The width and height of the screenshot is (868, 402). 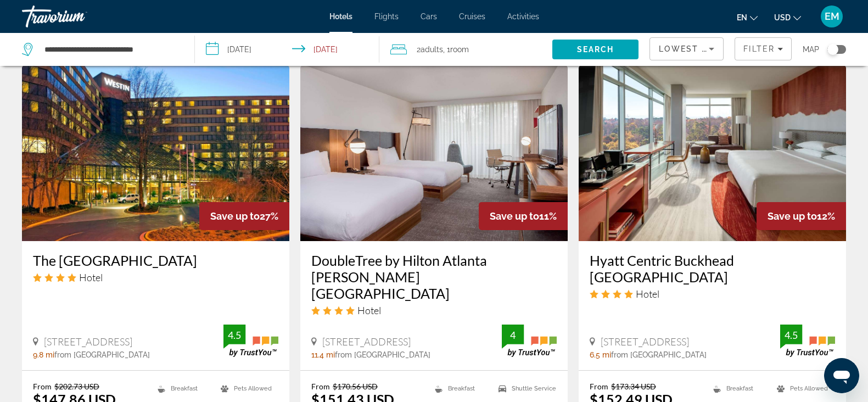 I want to click on div: 12%, so click(x=801, y=216).